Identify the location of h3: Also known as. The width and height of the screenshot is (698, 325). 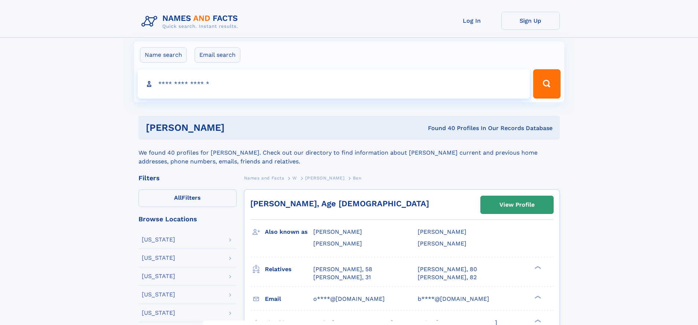
(289, 232).